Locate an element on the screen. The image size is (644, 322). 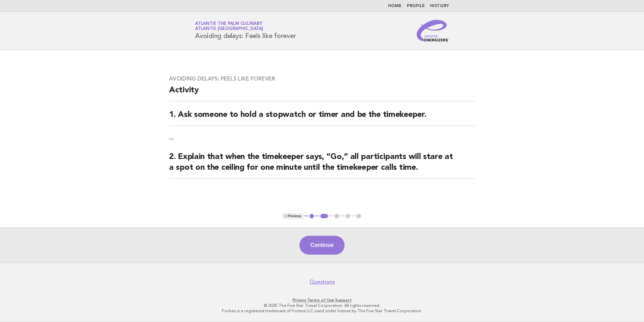
button: 2 is located at coordinates (324, 216).